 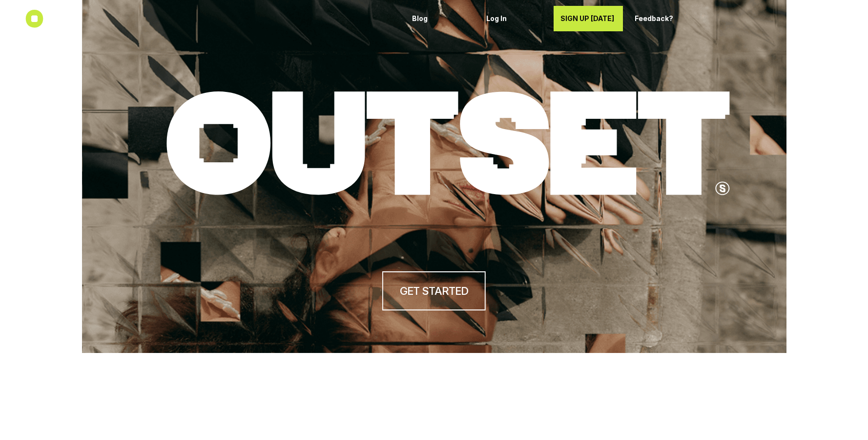 I want to click on a: GET STARTED, so click(x=434, y=291).